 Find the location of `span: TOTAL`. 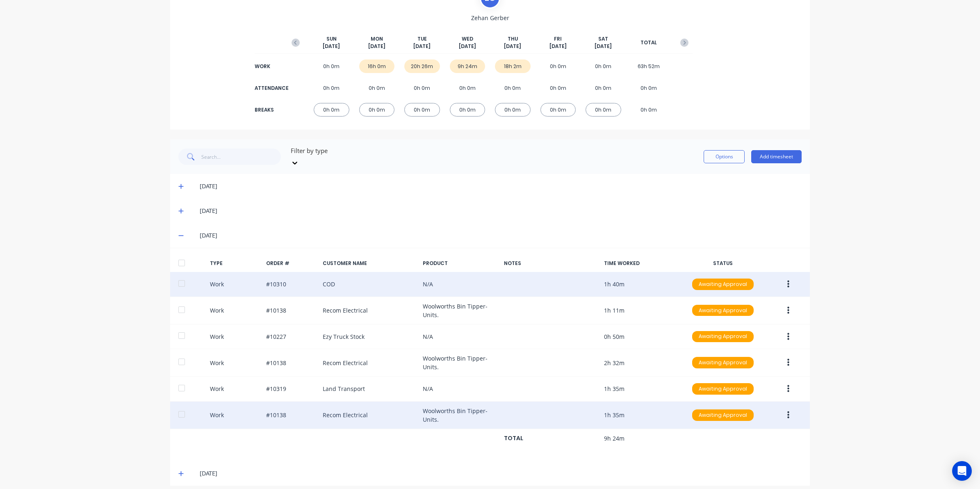

span: TOTAL is located at coordinates (649, 43).